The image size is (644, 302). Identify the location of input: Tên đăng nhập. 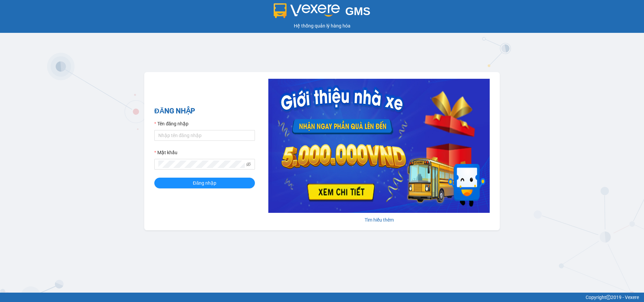
(205, 135).